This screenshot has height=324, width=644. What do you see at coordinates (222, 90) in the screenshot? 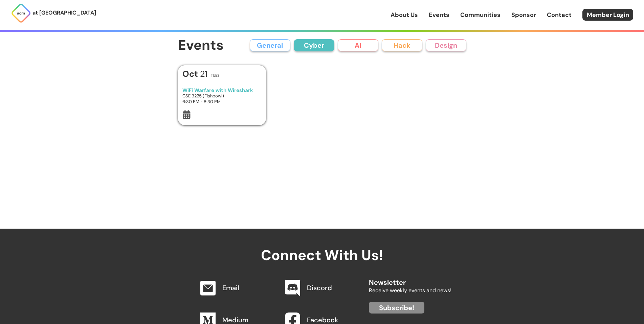
I see `h3: WiFi Warfare with Wireshark` at bounding box center [222, 90].